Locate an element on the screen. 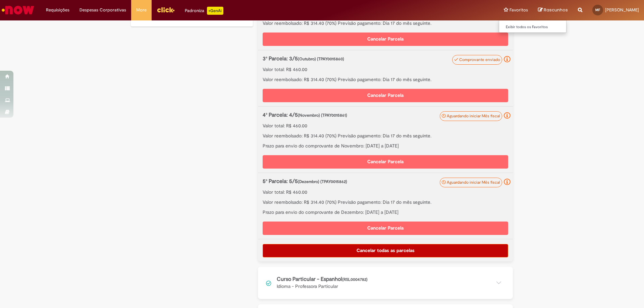 The height and width of the screenshot is (308, 644). span: MF is located at coordinates (598, 10).